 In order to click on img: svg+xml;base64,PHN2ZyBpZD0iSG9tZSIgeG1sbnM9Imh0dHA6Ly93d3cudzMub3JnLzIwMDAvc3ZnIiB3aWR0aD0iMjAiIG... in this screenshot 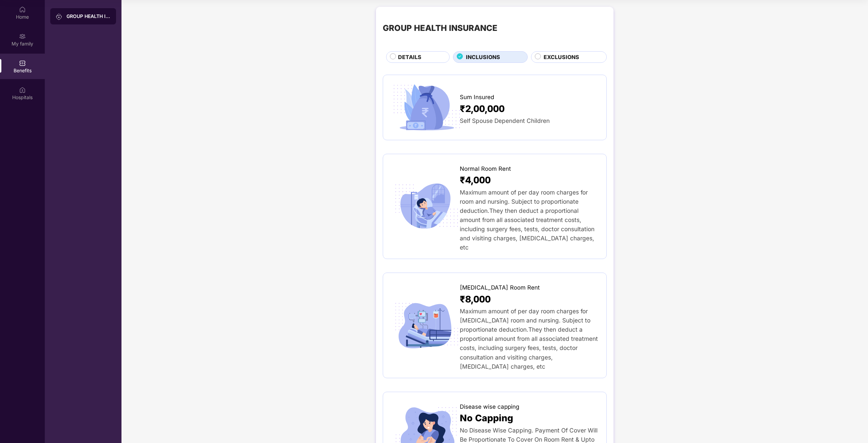, I will do `click(22, 9)`.